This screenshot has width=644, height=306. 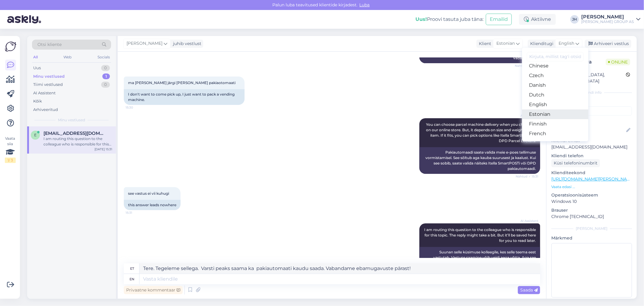 I want to click on span: Minu vestlused, so click(x=71, y=120).